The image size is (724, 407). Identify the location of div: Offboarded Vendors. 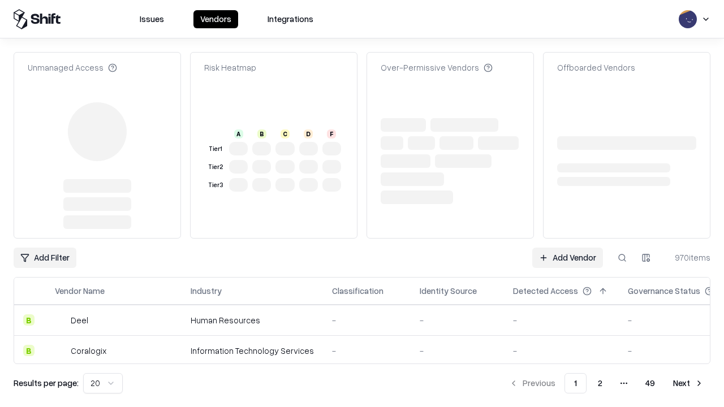
(596, 67).